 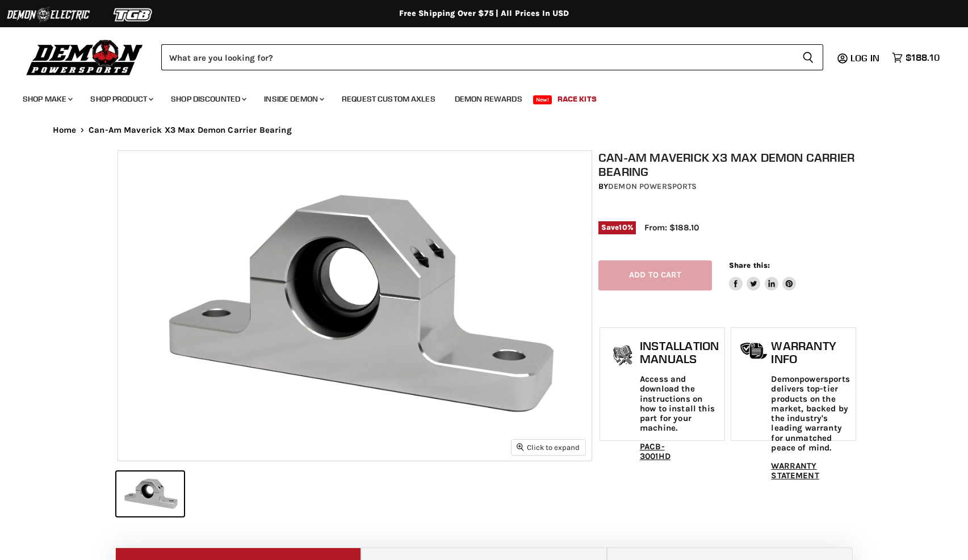 What do you see at coordinates (65, 130) in the screenshot?
I see `a: Home` at bounding box center [65, 130].